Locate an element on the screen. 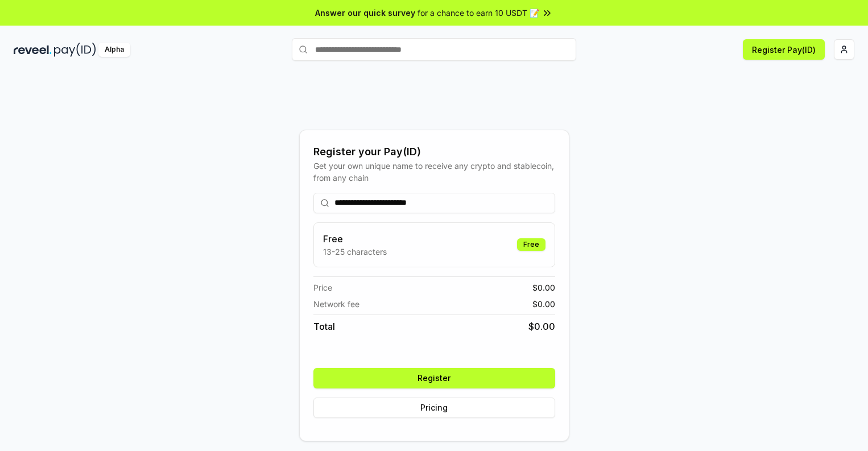 The width and height of the screenshot is (868, 451). button: Pricing is located at coordinates (434, 408).